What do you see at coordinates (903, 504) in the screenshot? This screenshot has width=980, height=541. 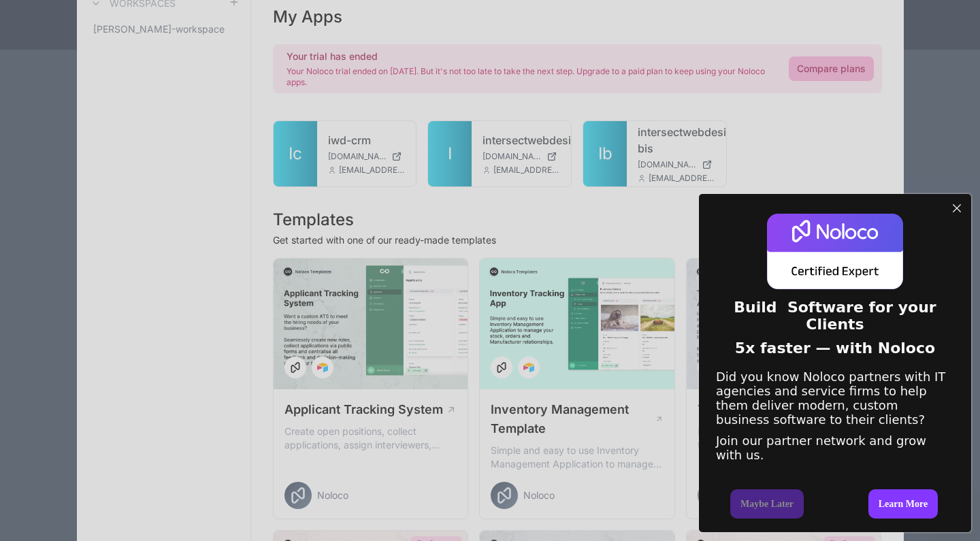 I see `div: Learn More` at bounding box center [903, 504].